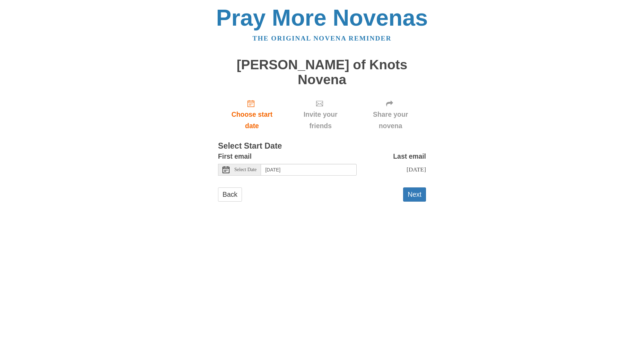 The height and width of the screenshot is (344, 644). Describe the element at coordinates (410, 157) in the screenshot. I see `label: Last email` at that location.